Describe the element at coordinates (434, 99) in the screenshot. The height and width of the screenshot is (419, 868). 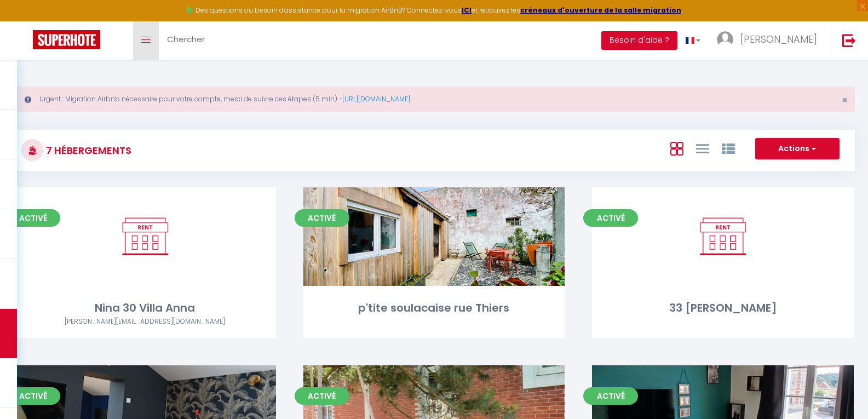
I see `div: Urgent : Migration Airbnb nécessaire pour votre compte, merci de suivre ces étapes (5 min) -` at that location.